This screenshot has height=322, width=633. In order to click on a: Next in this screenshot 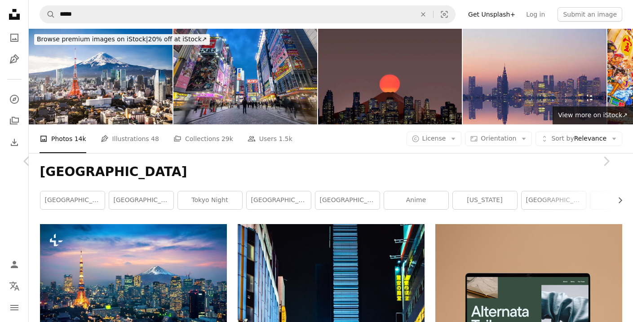, I will do `click(606, 161)`.